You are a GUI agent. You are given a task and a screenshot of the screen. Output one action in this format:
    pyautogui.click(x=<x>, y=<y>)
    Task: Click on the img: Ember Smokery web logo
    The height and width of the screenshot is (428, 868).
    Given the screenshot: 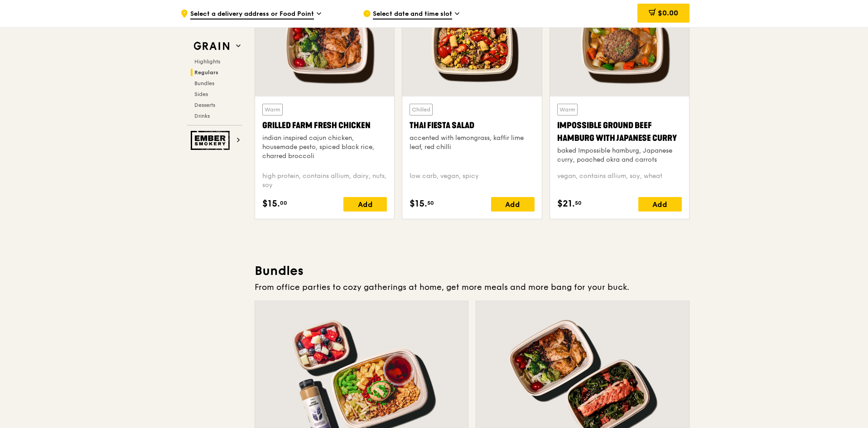 What is the action you would take?
    pyautogui.click(x=211, y=141)
    